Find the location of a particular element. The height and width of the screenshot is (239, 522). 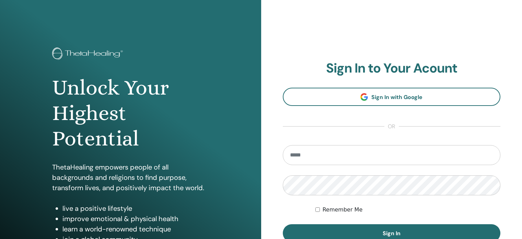

li: improve emotional & physical health is located at coordinates (136, 218).